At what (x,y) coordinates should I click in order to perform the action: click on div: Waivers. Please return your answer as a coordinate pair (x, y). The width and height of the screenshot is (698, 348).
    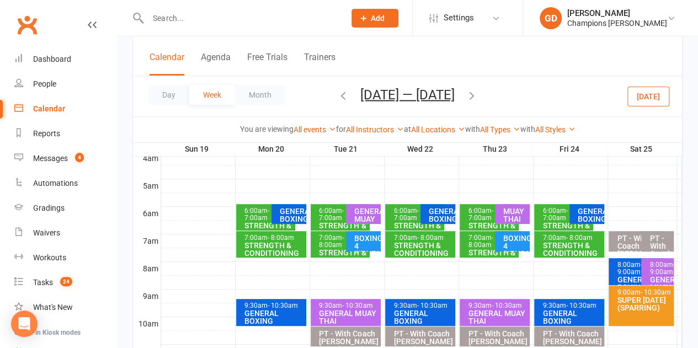
    Looking at the image, I should click on (46, 233).